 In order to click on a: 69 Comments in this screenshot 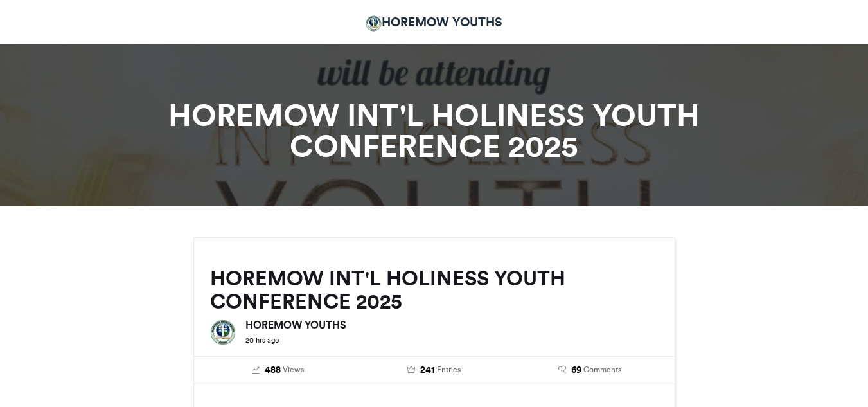, I will do `click(590, 370)`.